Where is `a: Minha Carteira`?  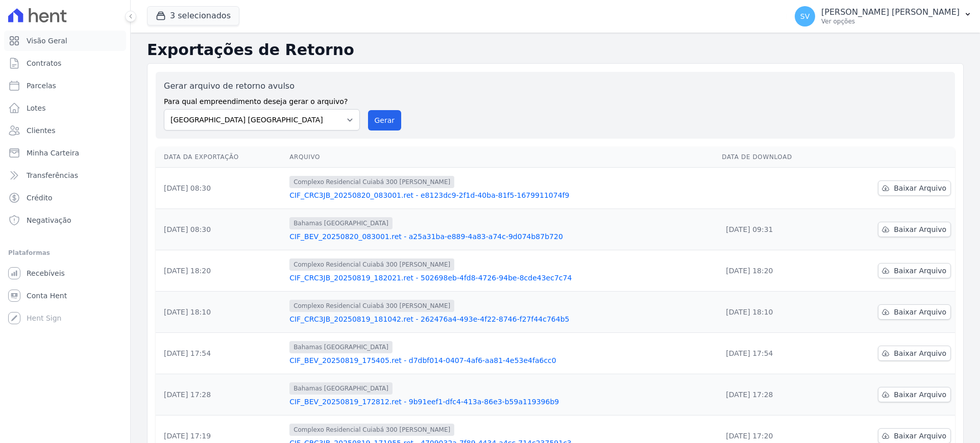 a: Minha Carteira is located at coordinates (65, 153).